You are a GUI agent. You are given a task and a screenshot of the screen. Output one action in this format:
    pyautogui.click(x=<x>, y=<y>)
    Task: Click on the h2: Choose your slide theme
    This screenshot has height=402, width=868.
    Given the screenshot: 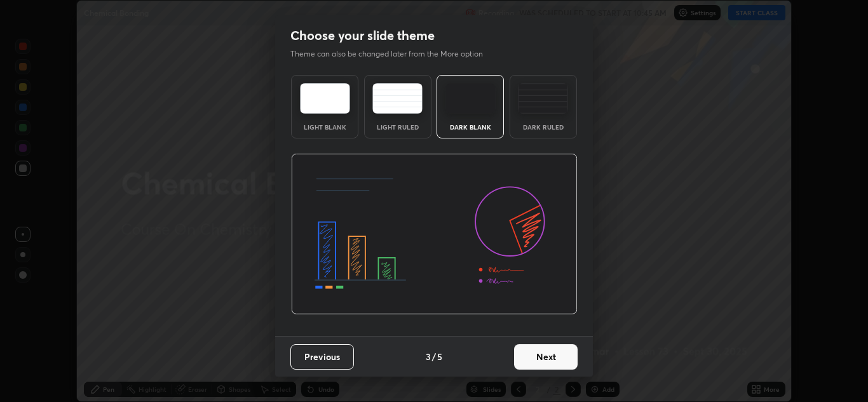 What is the action you would take?
    pyautogui.click(x=362, y=35)
    